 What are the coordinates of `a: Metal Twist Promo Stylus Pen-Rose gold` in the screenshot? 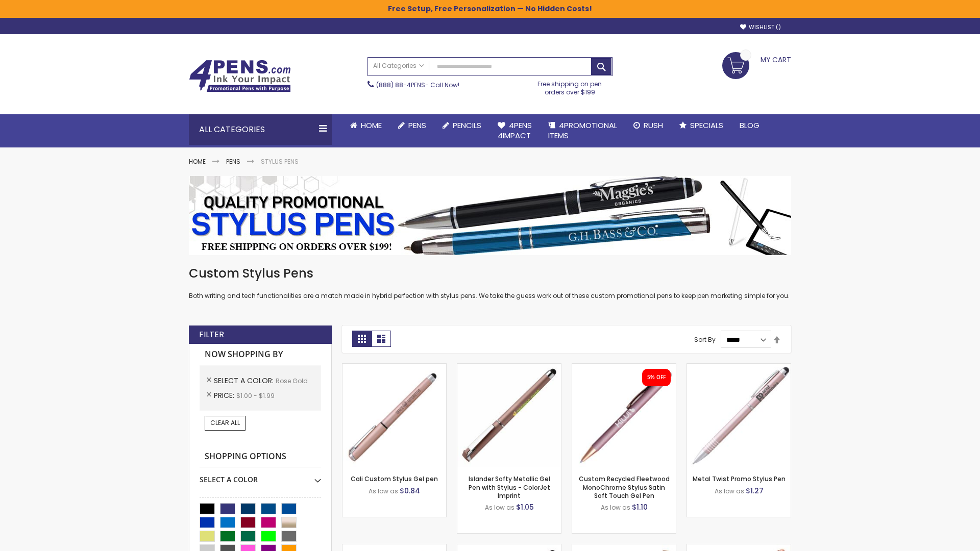 It's located at (738, 367).